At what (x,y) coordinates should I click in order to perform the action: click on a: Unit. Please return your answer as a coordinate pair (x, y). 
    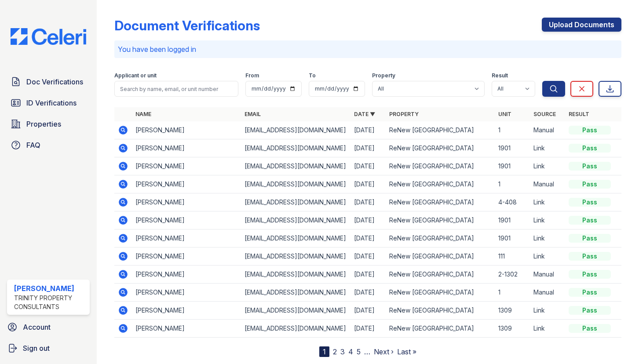
    Looking at the image, I should click on (505, 114).